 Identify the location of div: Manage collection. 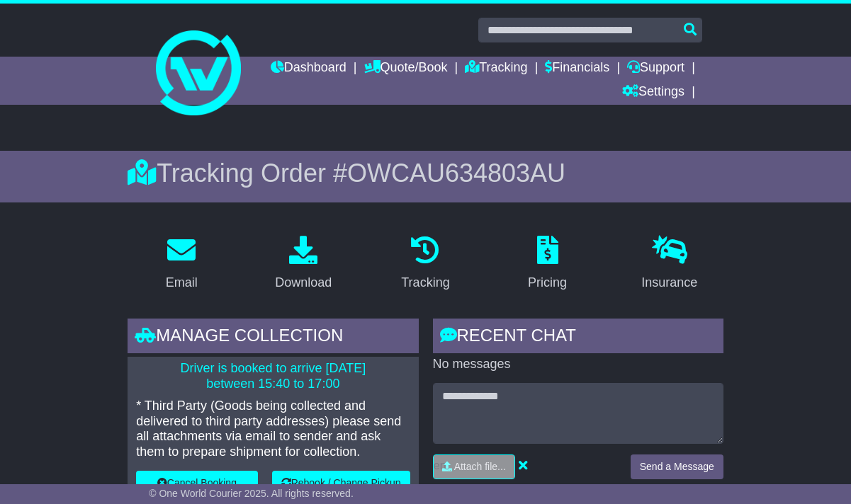
(273, 338).